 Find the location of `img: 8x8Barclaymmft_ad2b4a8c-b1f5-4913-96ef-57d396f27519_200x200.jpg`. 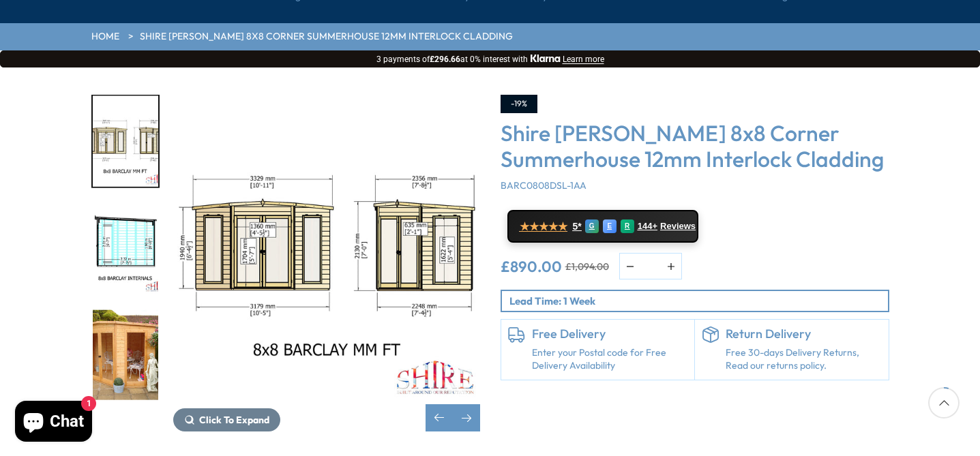

img: 8x8Barclaymmft_ad2b4a8c-b1f5-4913-96ef-57d396f27519_200x200.jpg is located at coordinates (126, 141).